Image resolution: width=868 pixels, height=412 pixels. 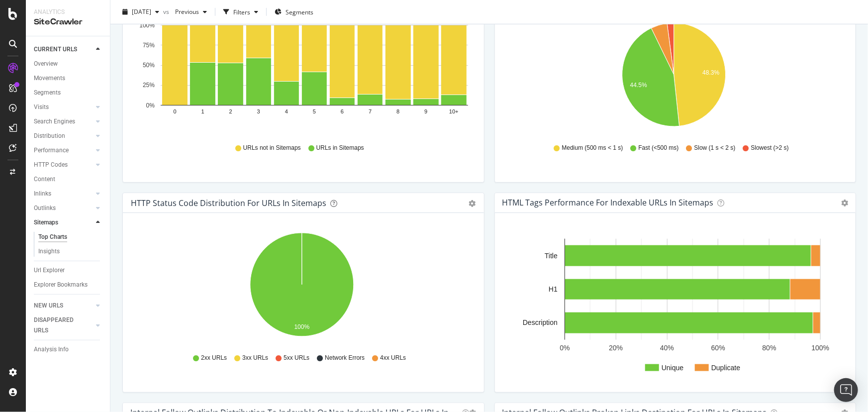 What do you see at coordinates (50, 136) in the screenshot?
I see `div: Distribution` at bounding box center [50, 136].